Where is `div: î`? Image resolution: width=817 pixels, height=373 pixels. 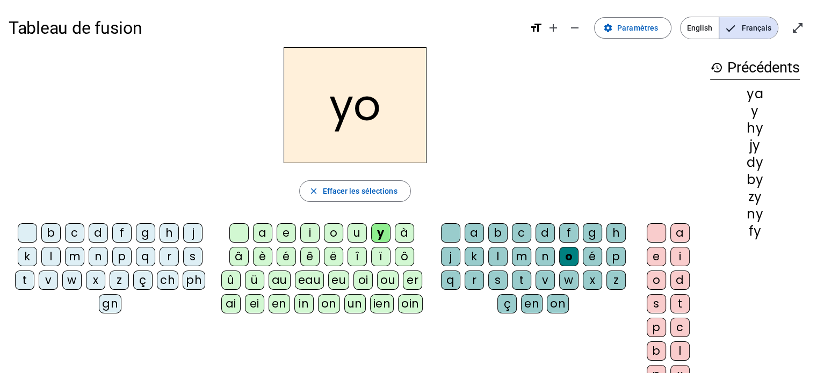
div: î is located at coordinates (357, 257).